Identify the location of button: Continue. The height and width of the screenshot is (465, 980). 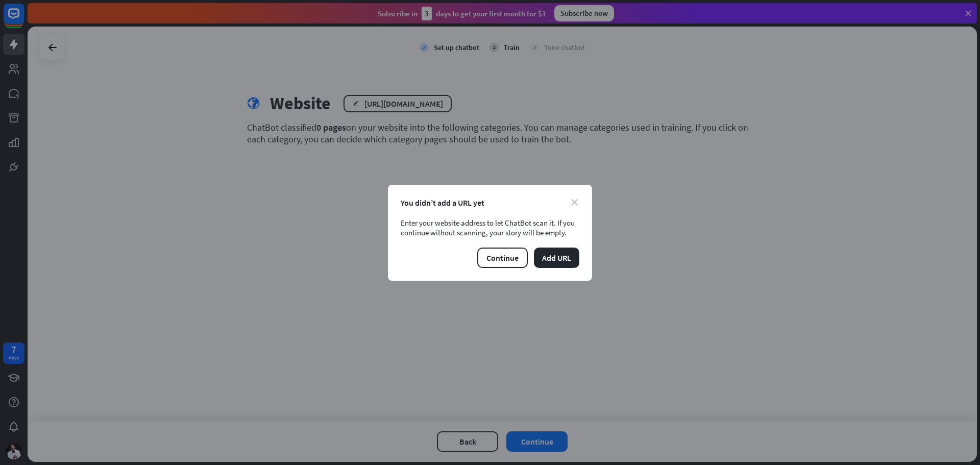
(502, 258).